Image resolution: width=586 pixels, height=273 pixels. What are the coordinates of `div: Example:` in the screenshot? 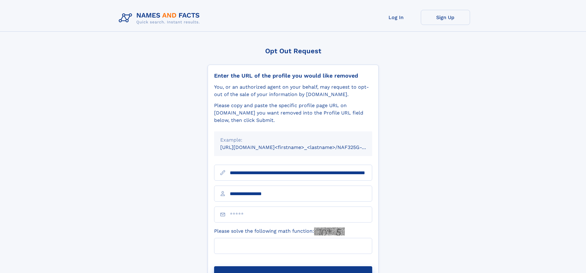 It's located at (293, 140).